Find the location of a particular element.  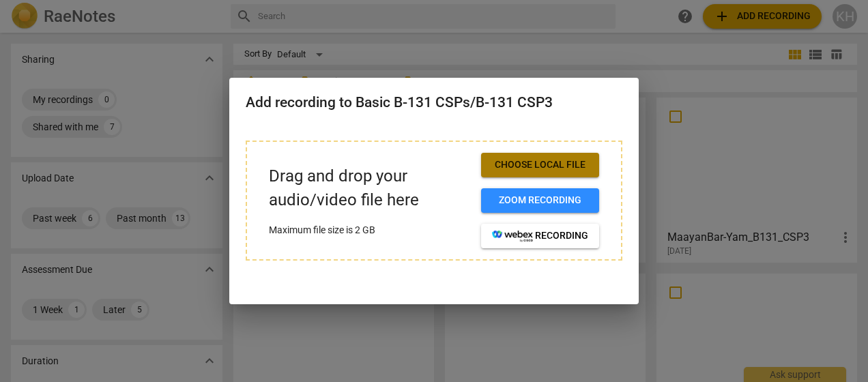

h2: Add recording to Basic B-131 CSPs/B-131 CSP3 is located at coordinates (434, 102).